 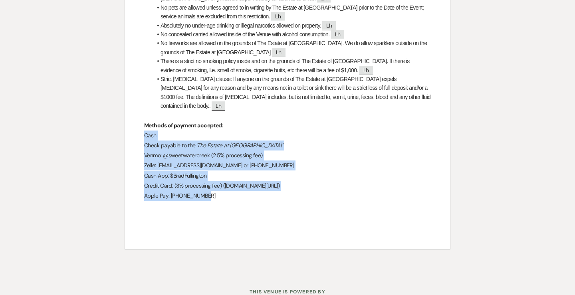 I want to click on p: Cash, so click(x=288, y=135).